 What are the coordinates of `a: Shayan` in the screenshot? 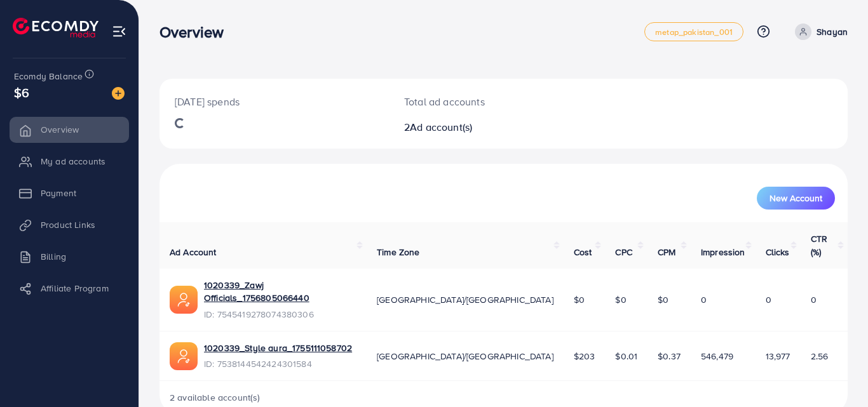 It's located at (818, 32).